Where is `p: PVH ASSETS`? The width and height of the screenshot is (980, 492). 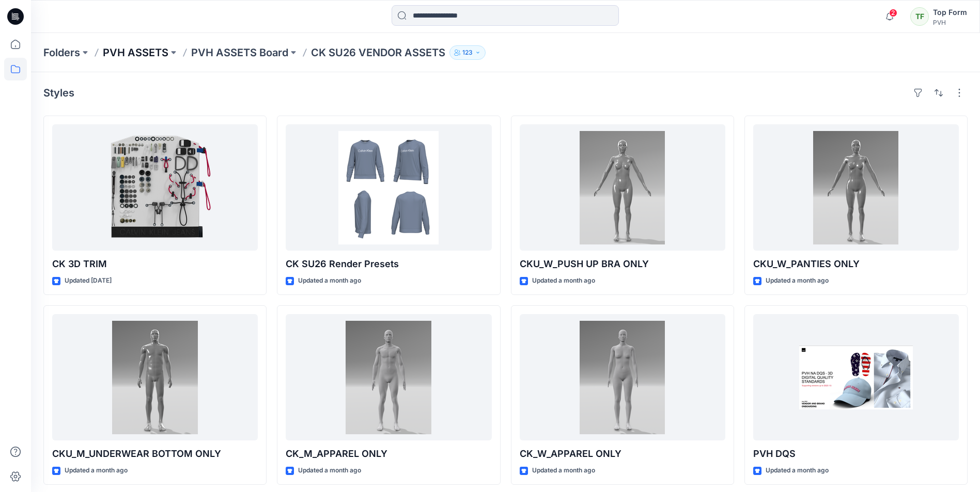 p: PVH ASSETS is located at coordinates (136, 52).